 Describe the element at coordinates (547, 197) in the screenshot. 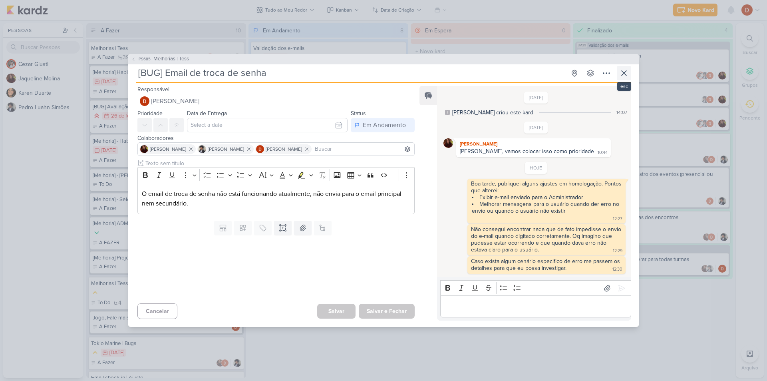

I see `li: Exibir e-mail enviado para o Administrador` at that location.